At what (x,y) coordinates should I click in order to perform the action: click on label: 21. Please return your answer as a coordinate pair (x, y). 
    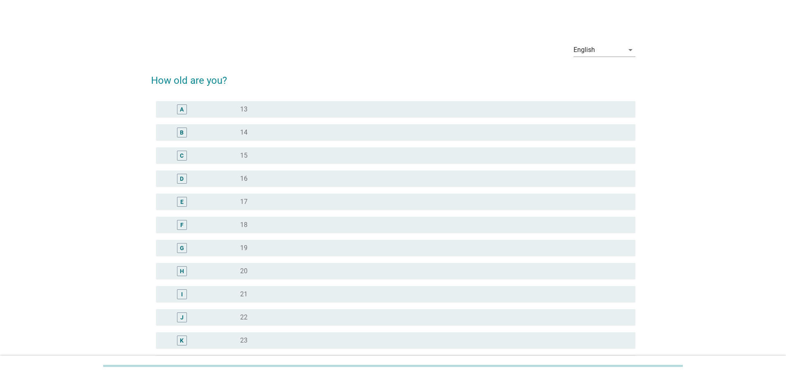
    Looking at the image, I should click on (244, 294).